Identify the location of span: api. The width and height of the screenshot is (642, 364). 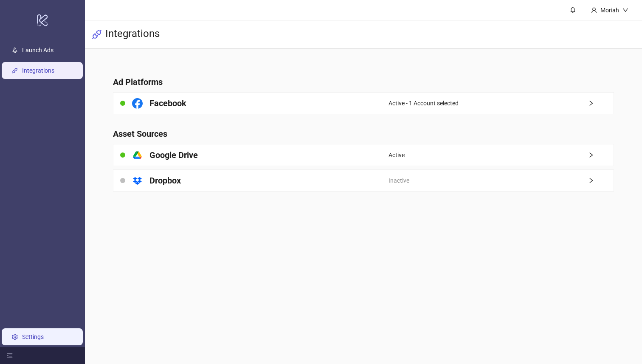
(97, 34).